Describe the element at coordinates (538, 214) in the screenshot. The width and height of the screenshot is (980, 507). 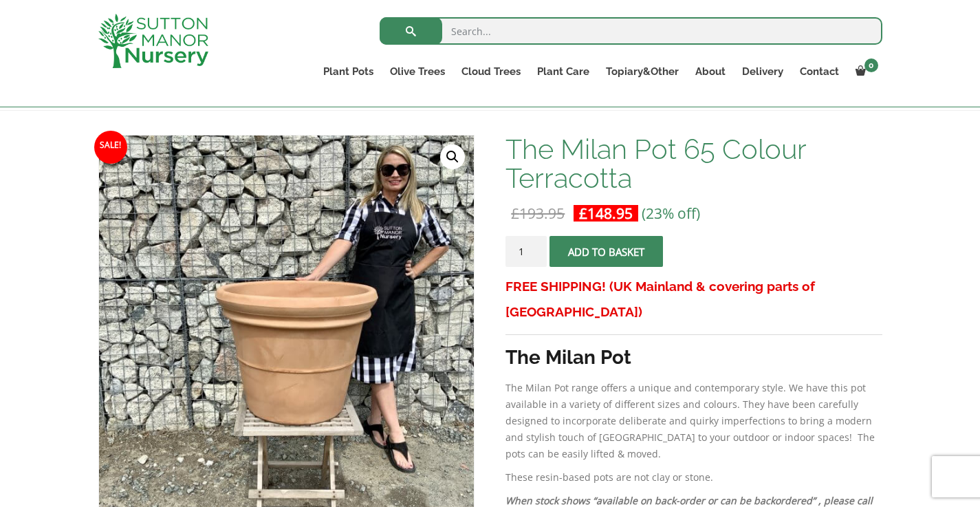
I see `bdi: 193.95` at that location.